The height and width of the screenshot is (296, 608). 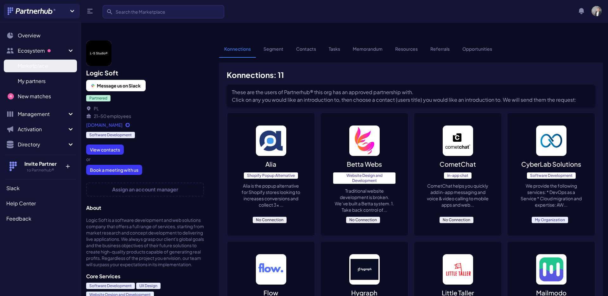 What do you see at coordinates (40, 129) in the screenshot?
I see `button: Activation` at bounding box center [40, 129].